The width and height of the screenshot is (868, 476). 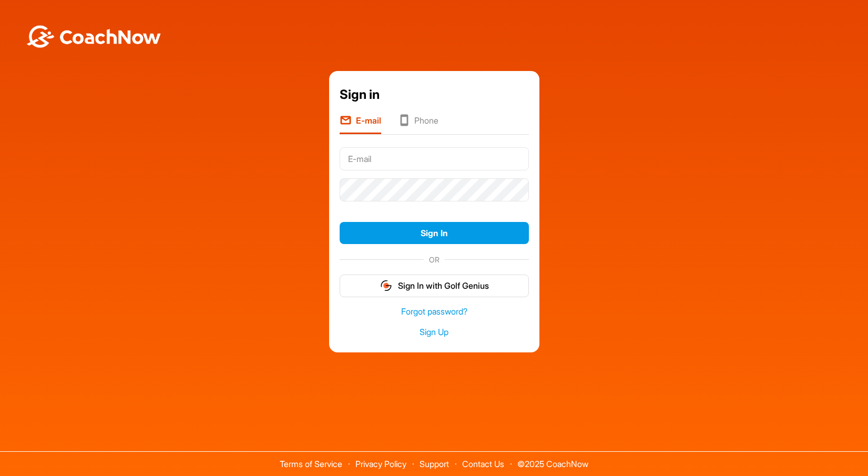 I want to click on a: Forgot password?, so click(x=434, y=311).